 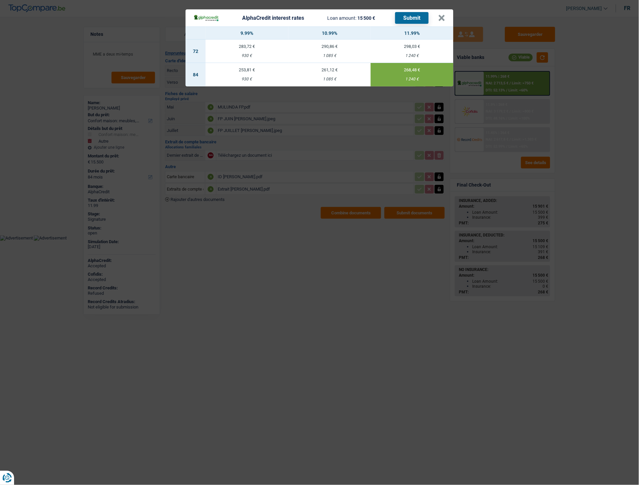 I want to click on div: 261,12 €, so click(x=329, y=70).